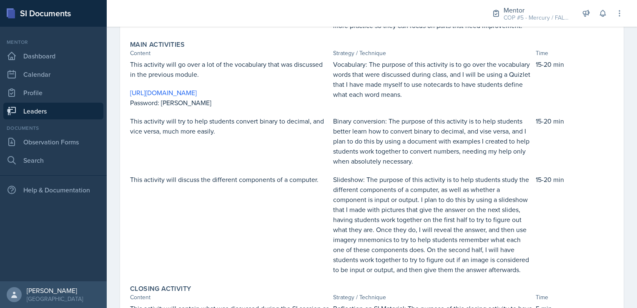 This screenshot has height=308, width=637. Describe the element at coordinates (53, 190) in the screenshot. I see `div: Help & Documentation` at that location.